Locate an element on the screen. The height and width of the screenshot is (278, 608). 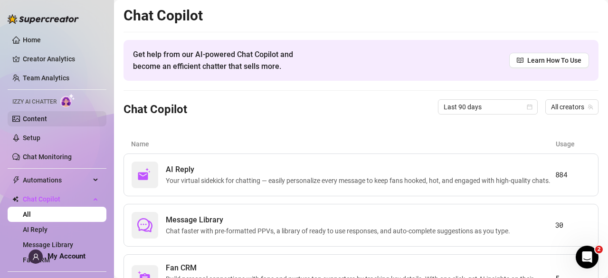
span: Last 90 days is located at coordinates (488, 107).